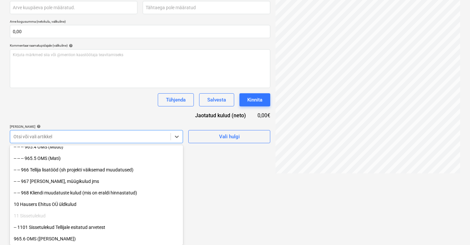 The height and width of the screenshot is (245, 470). I want to click on div: -- -- 966 Tellija lisatööd (sh projekti väiksemad muudatused), so click(96, 169).